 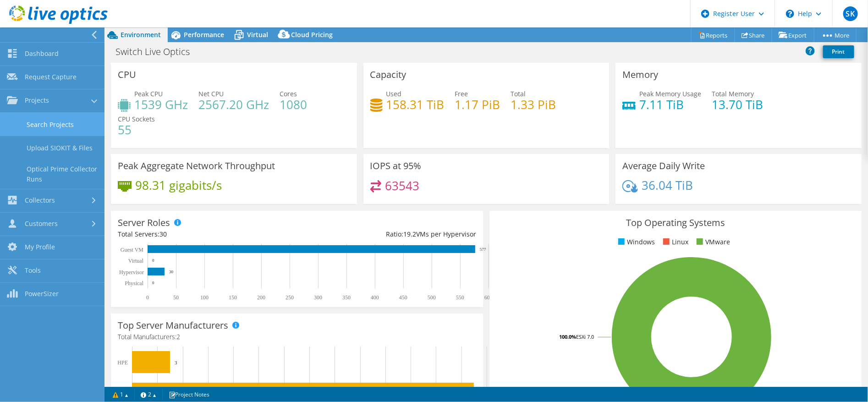 I want to click on text: 300, so click(x=318, y=298).